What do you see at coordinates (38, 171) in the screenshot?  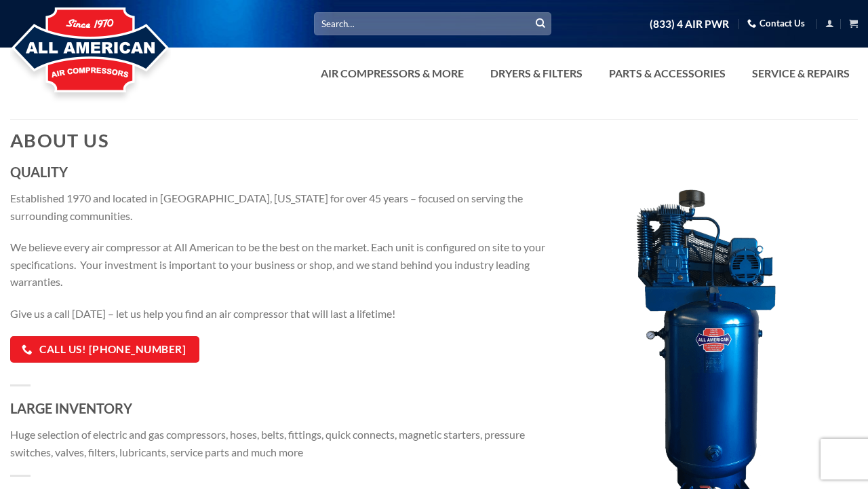 I see `strong: QUALITY` at bounding box center [38, 171].